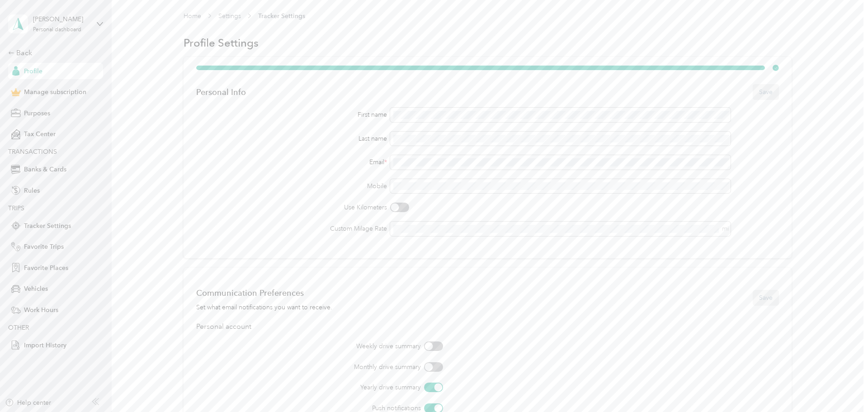 The height and width of the screenshot is (412, 868). I want to click on div: Help center, so click(28, 403).